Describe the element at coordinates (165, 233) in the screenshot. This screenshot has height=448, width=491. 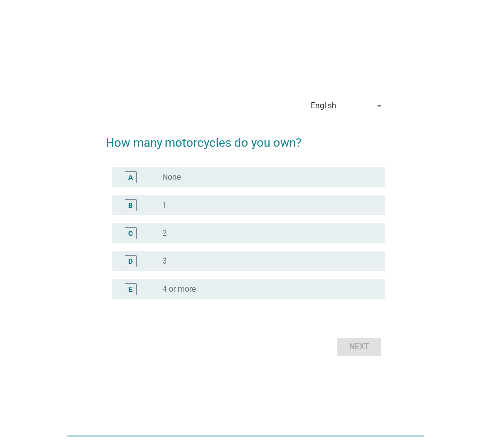
I see `label: 2` at that location.